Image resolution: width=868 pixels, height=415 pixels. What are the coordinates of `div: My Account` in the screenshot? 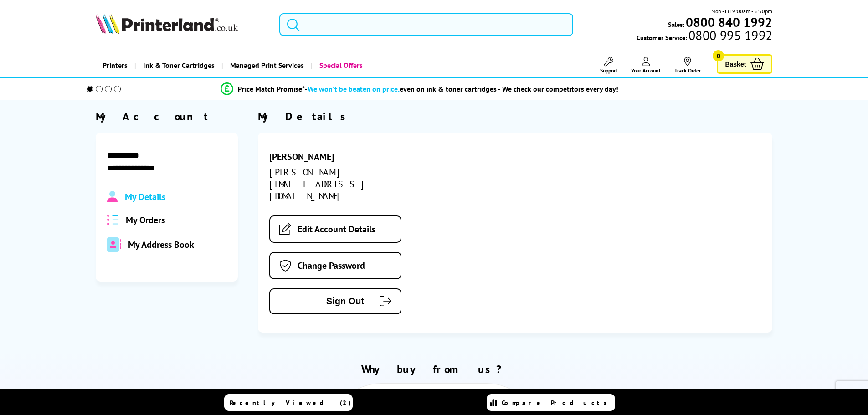 It's located at (167, 116).